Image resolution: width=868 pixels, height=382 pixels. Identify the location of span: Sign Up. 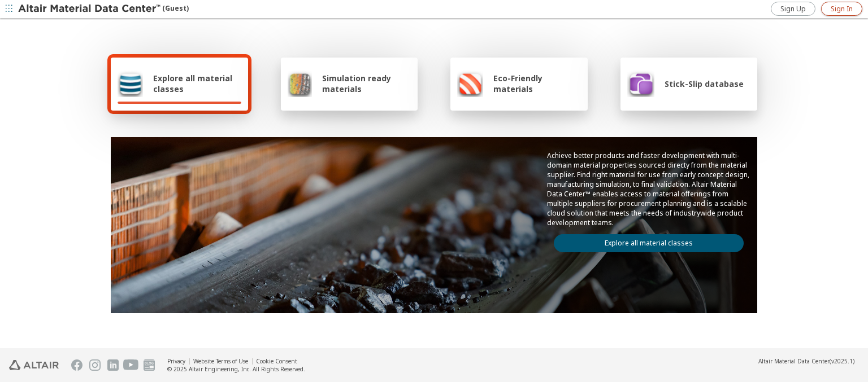
(793, 9).